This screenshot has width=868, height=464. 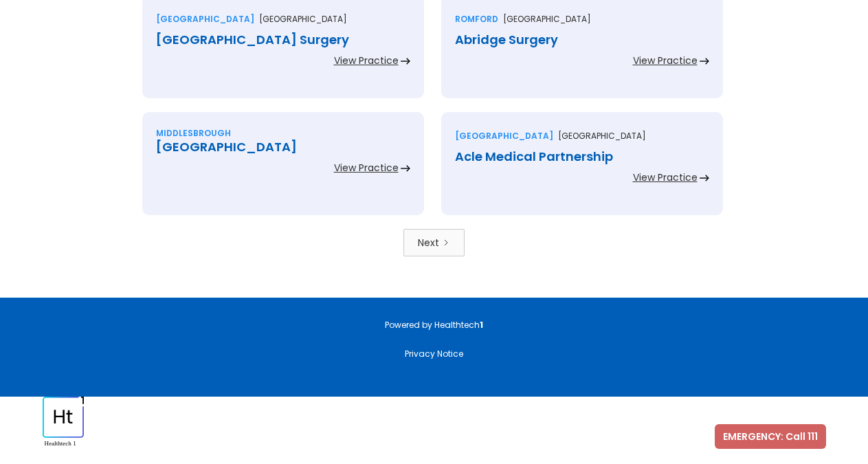 What do you see at coordinates (582, 40) in the screenshot?
I see `div: Abridge Surgery` at bounding box center [582, 40].